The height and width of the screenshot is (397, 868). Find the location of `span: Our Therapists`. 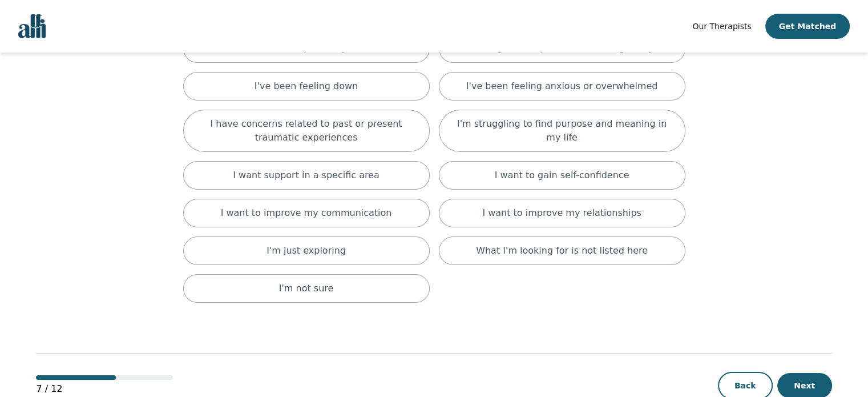

span: Our Therapists is located at coordinates (721, 26).